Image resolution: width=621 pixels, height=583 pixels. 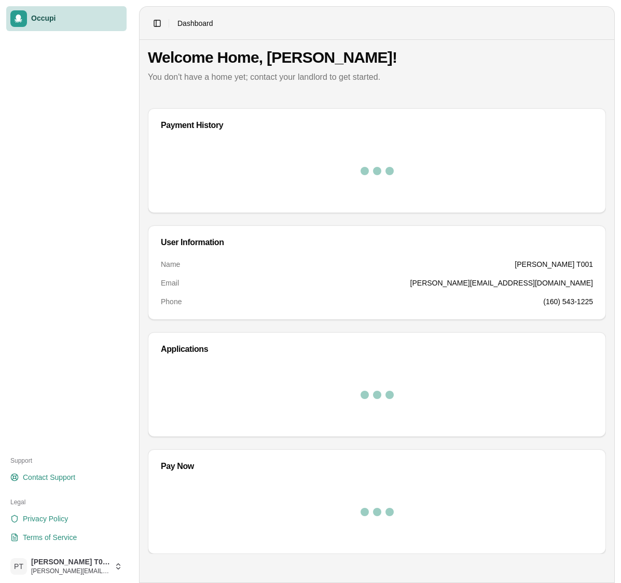 I want to click on span: Contact Support, so click(x=49, y=478).